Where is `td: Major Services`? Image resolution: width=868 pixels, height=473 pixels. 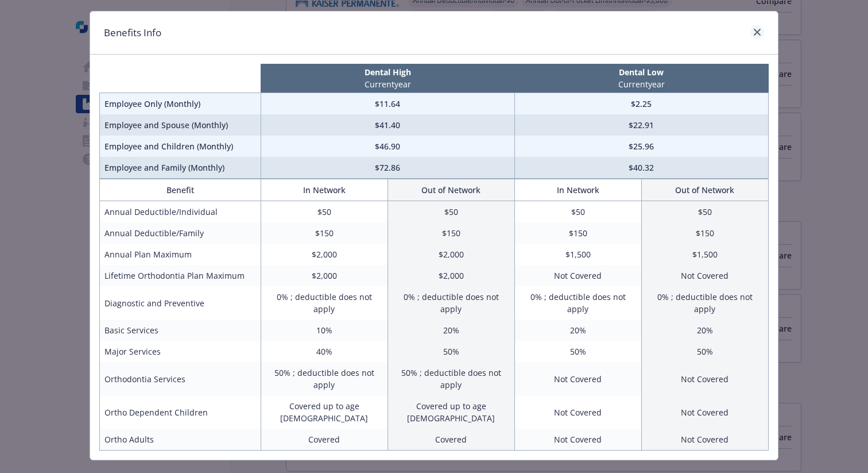 td: Major Services is located at coordinates (180, 351).